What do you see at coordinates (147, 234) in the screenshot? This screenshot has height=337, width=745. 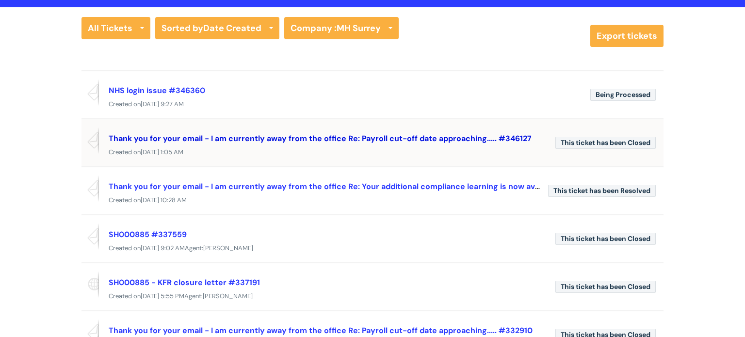 I see `a: SH000885 #337559` at bounding box center [147, 234].